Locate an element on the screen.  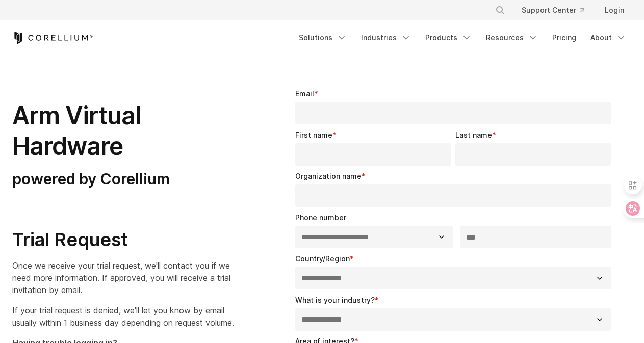
a: Corellium Home is located at coordinates (52, 38).